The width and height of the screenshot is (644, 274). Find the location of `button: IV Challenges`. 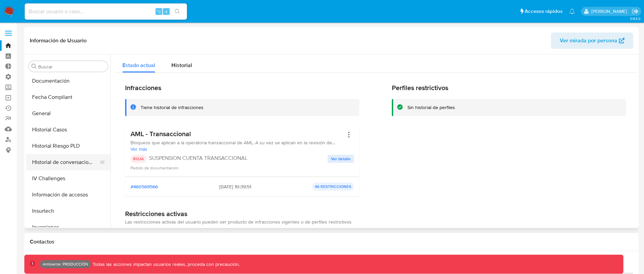

button: IV Challenges is located at coordinates (68, 178).